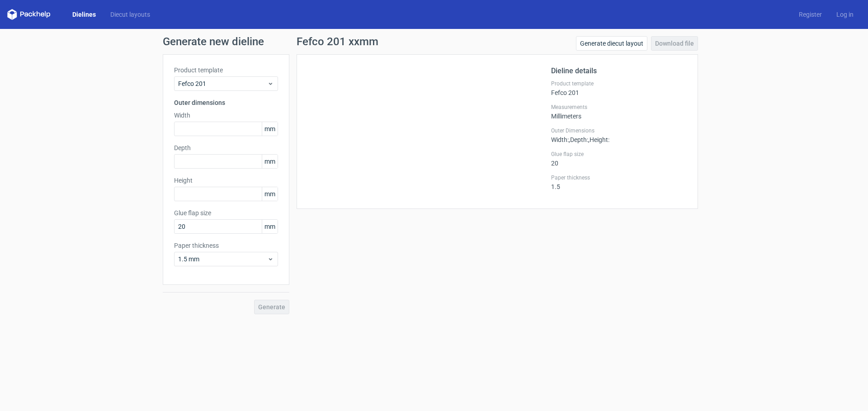  What do you see at coordinates (619, 71) in the screenshot?
I see `h2: Dieline details` at bounding box center [619, 71].